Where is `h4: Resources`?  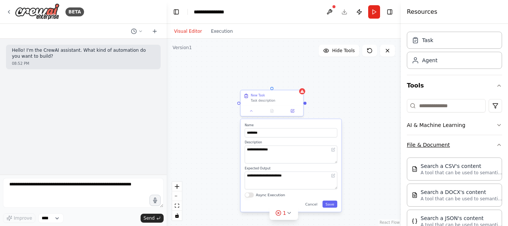
h4: Resources is located at coordinates (422, 12).